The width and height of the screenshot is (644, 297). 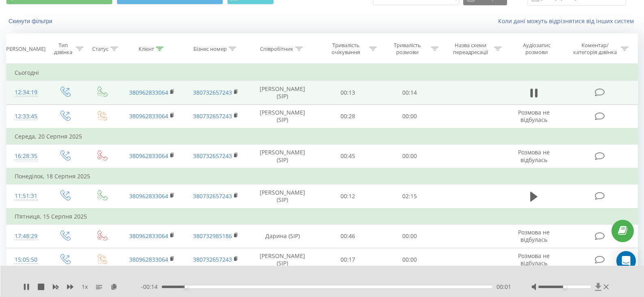 I want to click on a: Коли дані можуть відрізнятися вiд інших систем, so click(x=569, y=21).